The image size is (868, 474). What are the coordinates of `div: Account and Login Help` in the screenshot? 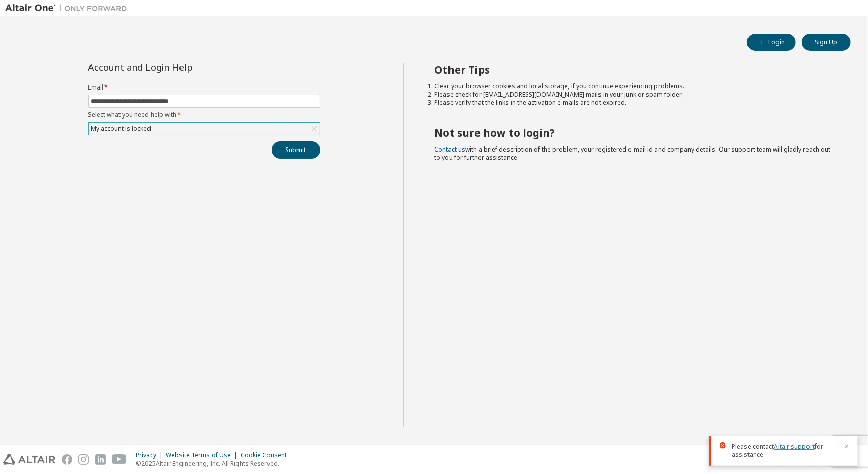 It's located at (181, 67).